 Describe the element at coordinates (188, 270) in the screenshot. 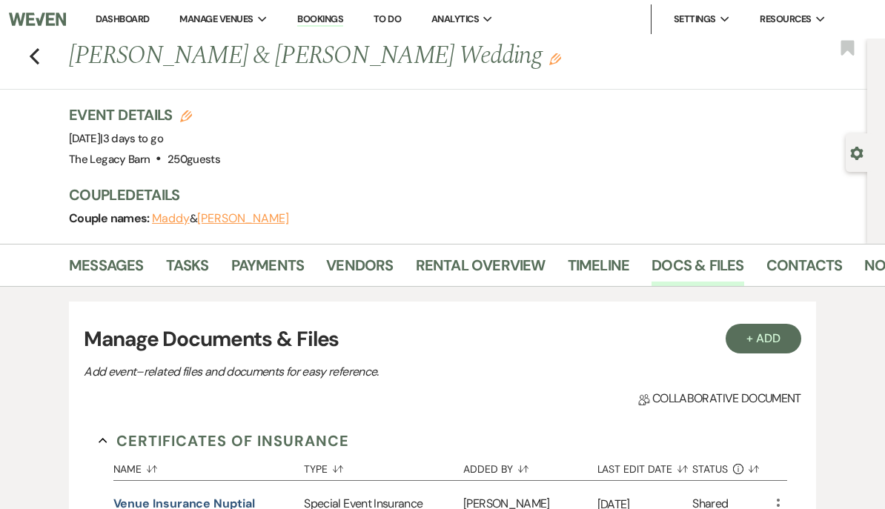

I see `a: Tasks` at that location.